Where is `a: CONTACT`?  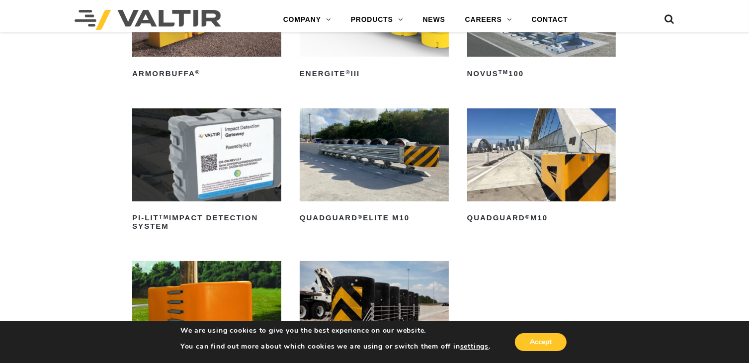
a: CONTACT is located at coordinates (550, 20).